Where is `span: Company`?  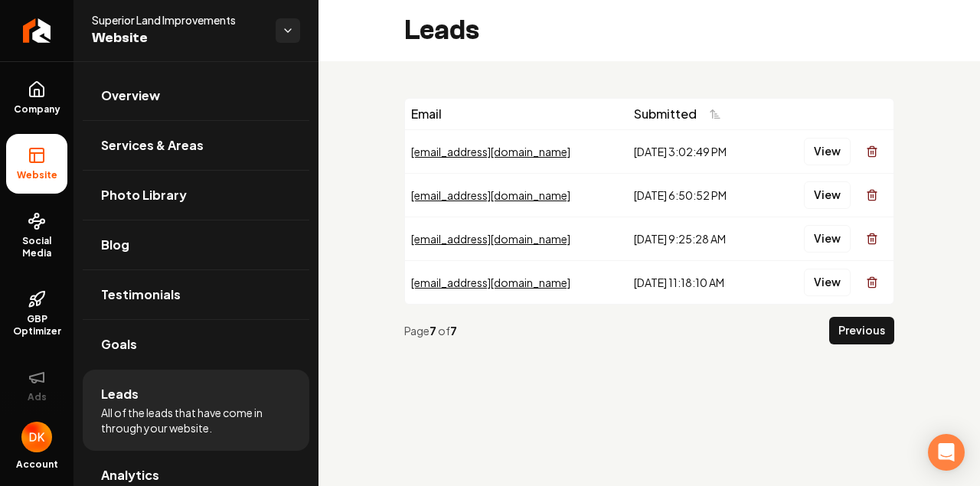
span: Company is located at coordinates (37, 110).